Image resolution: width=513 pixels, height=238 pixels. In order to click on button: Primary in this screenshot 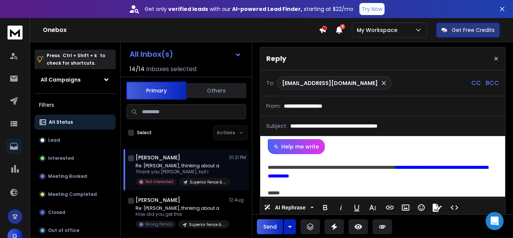, I will do `click(156, 90)`.